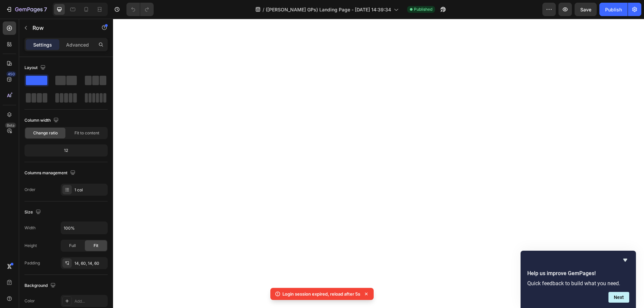 The image size is (644, 308). Describe the element at coordinates (578, 279) in the screenshot. I see `div: Help us improve GemPages!` at that location.